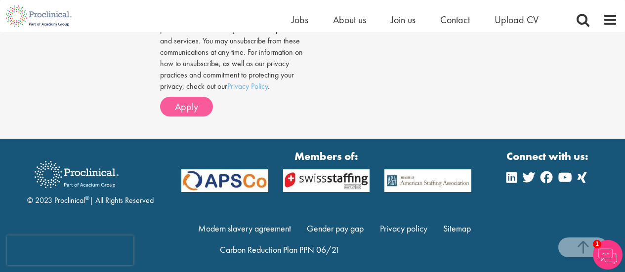 The image size is (625, 272). Describe the element at coordinates (335, 228) in the screenshot. I see `a: Gender pay gap` at that location.